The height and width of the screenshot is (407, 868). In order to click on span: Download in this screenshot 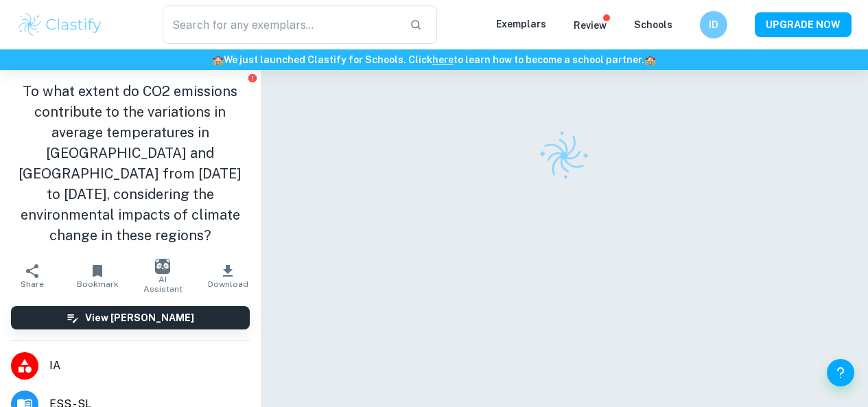, I will do `click(228, 284)`.